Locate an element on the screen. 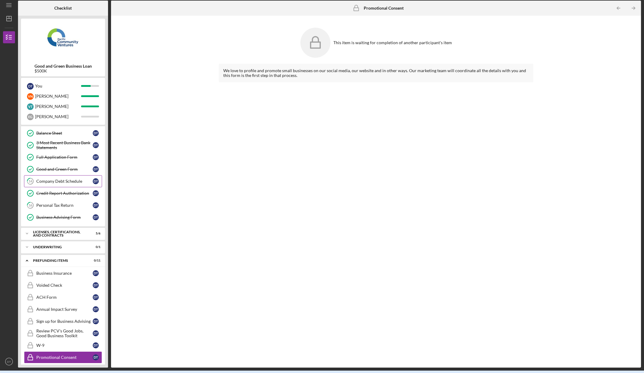 Image resolution: width=644 pixels, height=373 pixels. div: 0 / 11 is located at coordinates (95, 260).